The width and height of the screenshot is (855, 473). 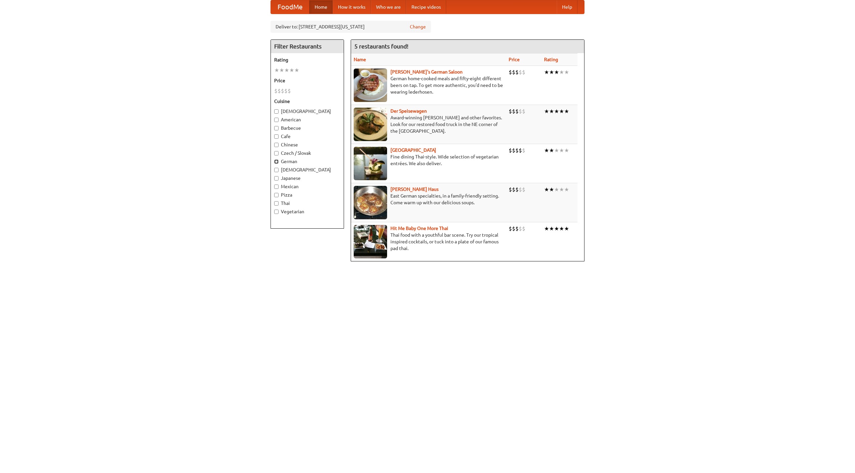 I want to click on p: Thai food with a youthful bar scene. Try our tropical inspired cocktails, or tuck into a plate of..., so click(x=429, y=241).